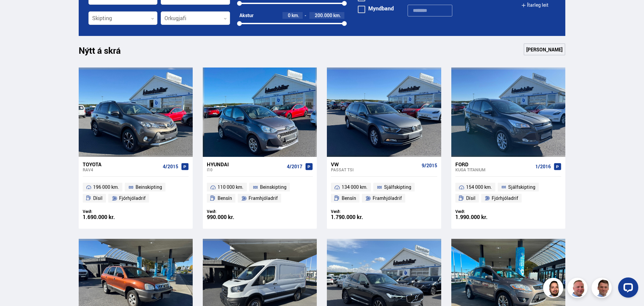 This screenshot has height=306, width=644. I want to click on span: 196 000 km., so click(106, 187).